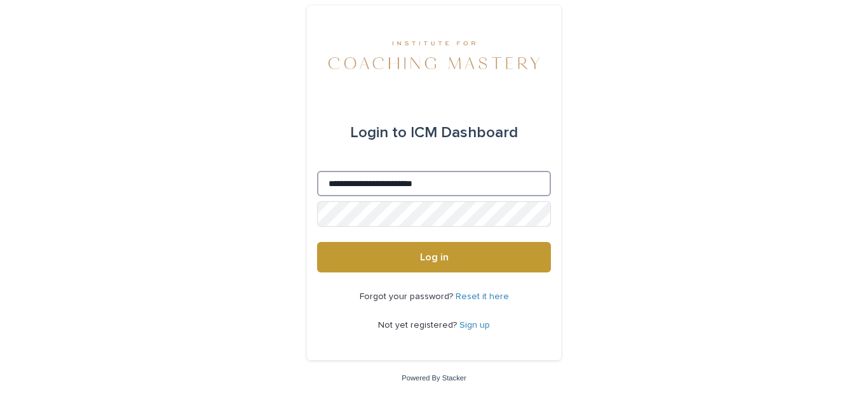 This screenshot has width=868, height=402. I want to click on span: Forgot your password?, so click(407, 297).